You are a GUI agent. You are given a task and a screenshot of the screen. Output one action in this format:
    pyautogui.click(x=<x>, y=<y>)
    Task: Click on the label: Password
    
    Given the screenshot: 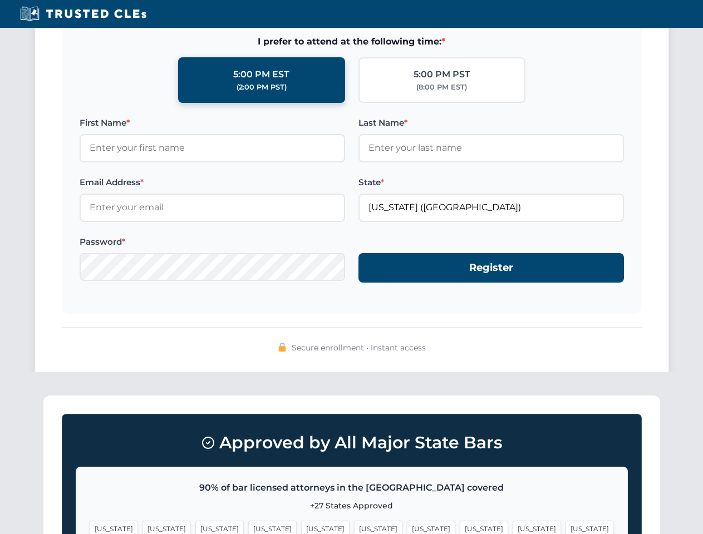 What is the action you would take?
    pyautogui.click(x=212, y=242)
    